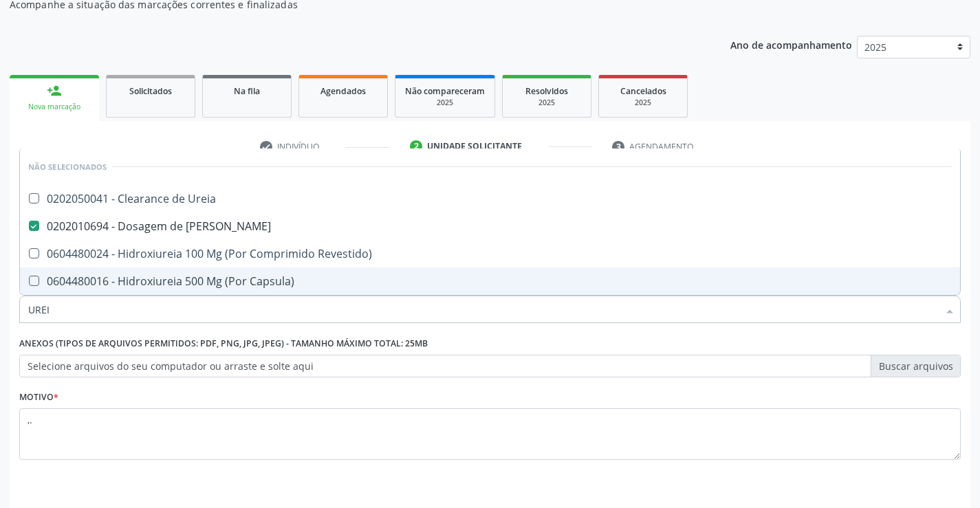 This screenshot has width=980, height=508. What do you see at coordinates (790, 44) in the screenshot?
I see `p: Ano de acompanhamento` at bounding box center [790, 44].